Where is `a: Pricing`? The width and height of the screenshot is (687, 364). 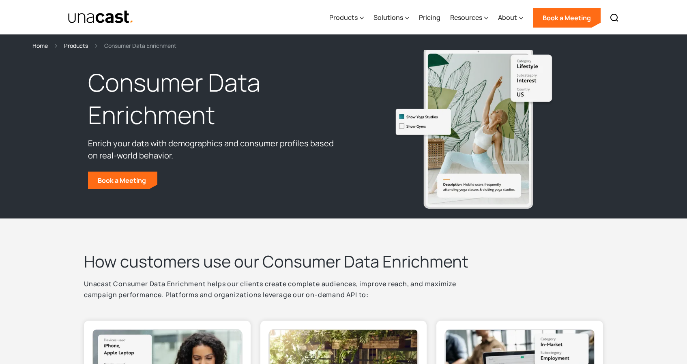
a: Pricing is located at coordinates (430, 18).